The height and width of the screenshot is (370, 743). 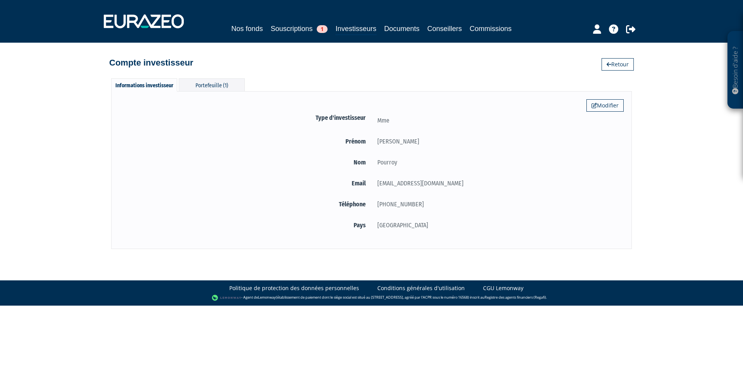 What do you see at coordinates (245, 162) in the screenshot?
I see `label: Nom` at bounding box center [245, 162].